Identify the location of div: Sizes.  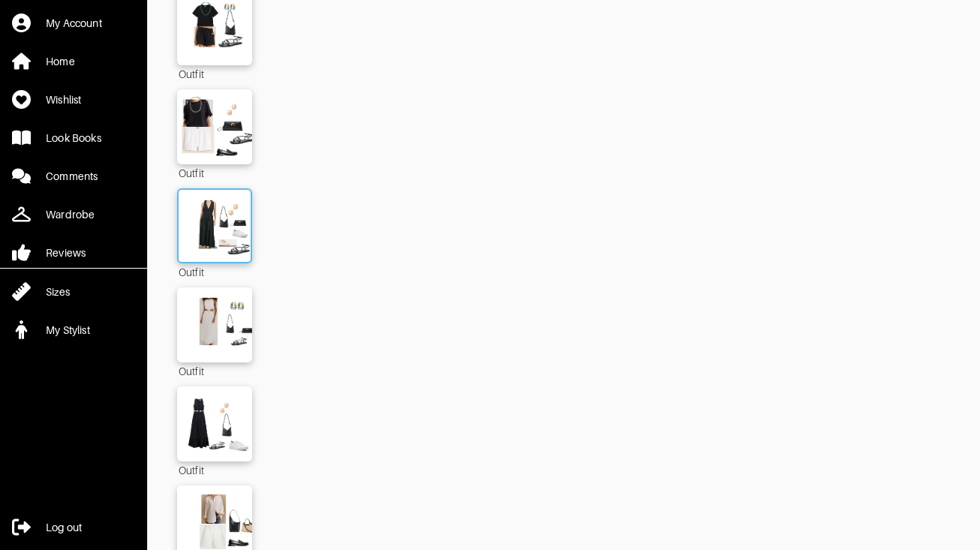
(58, 292).